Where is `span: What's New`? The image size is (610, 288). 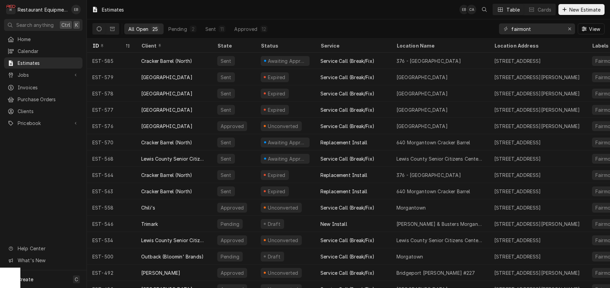
span: What's New is located at coordinates (48, 260).